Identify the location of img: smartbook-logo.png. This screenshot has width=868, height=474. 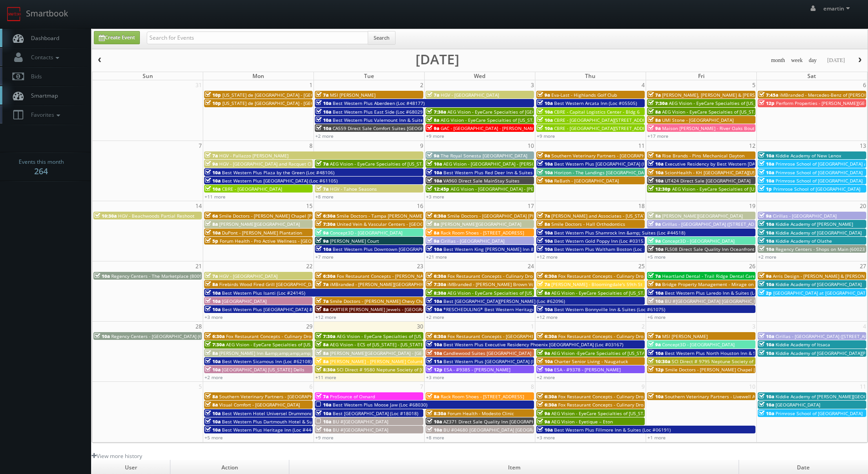
(14, 14).